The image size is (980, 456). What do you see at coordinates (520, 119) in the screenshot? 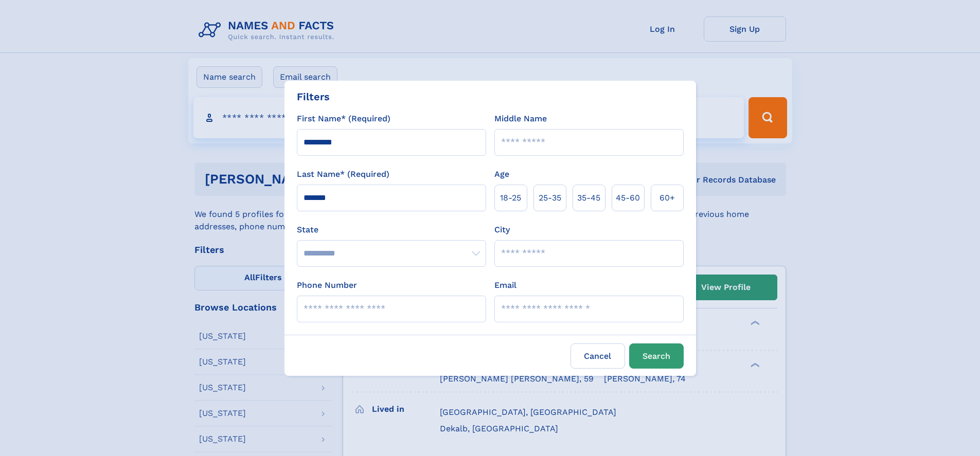
I see `label: Middle Name` at bounding box center [520, 119].